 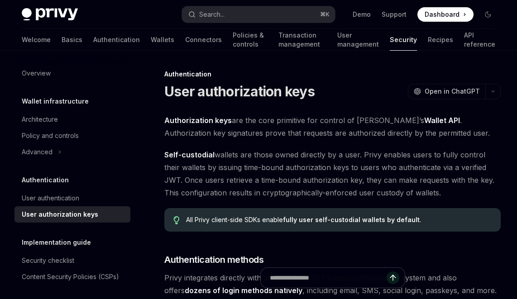 What do you see at coordinates (45, 180) in the screenshot?
I see `h5: Authentication` at bounding box center [45, 180].